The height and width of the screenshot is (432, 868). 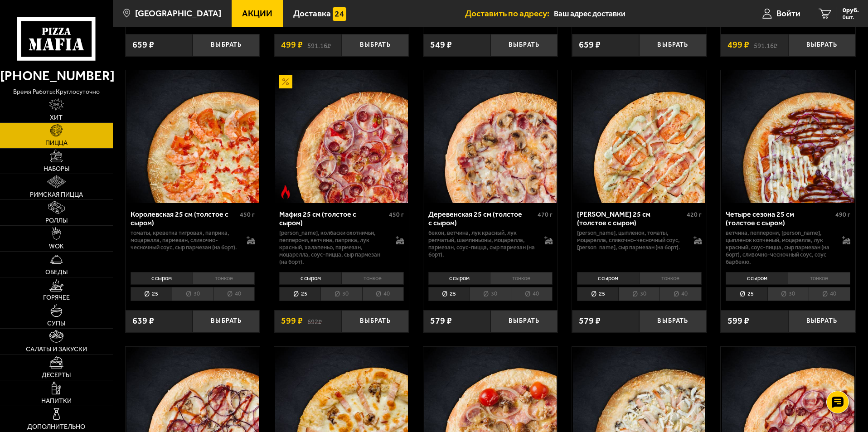 What do you see at coordinates (315, 321) in the screenshot?
I see `s: 692 ₽` at bounding box center [315, 321].